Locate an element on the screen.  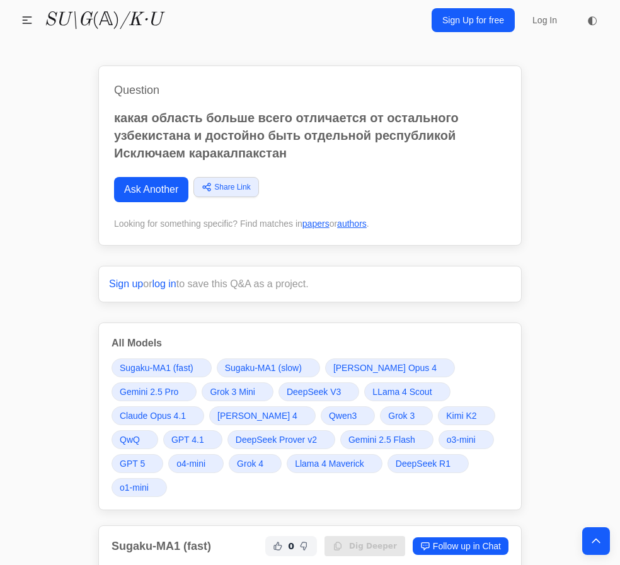
span: Grok 3 is located at coordinates (401, 416).